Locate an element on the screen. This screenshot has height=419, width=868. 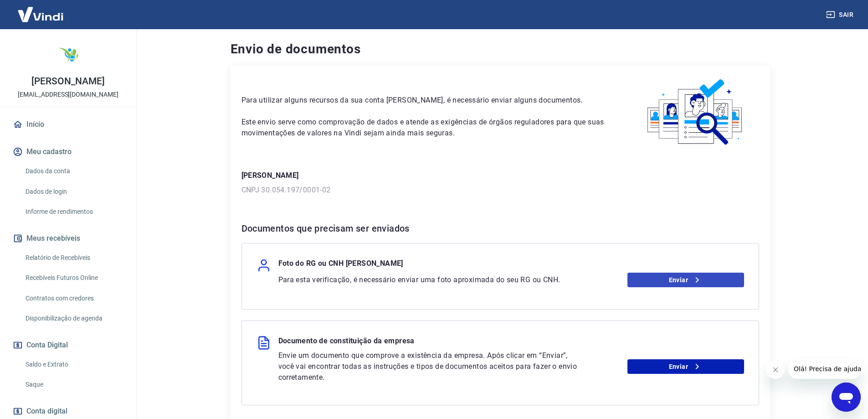
a: Saque is located at coordinates (73, 384).